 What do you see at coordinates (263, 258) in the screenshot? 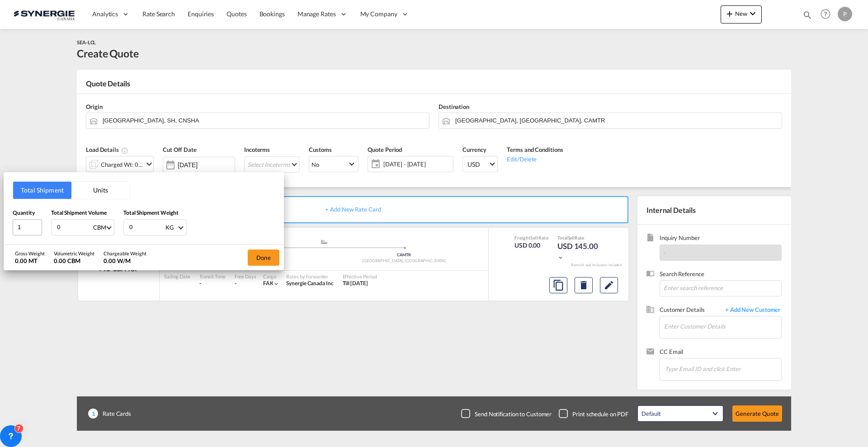
I see `button: Done` at bounding box center [263, 258].